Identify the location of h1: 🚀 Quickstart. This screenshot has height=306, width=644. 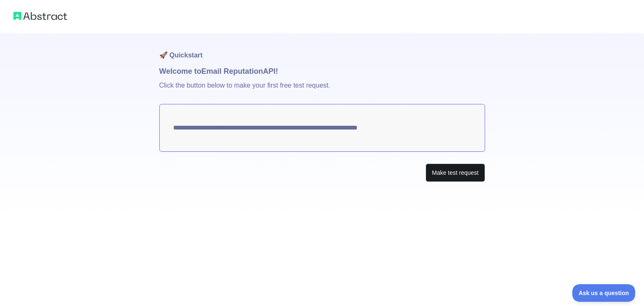
(322, 49).